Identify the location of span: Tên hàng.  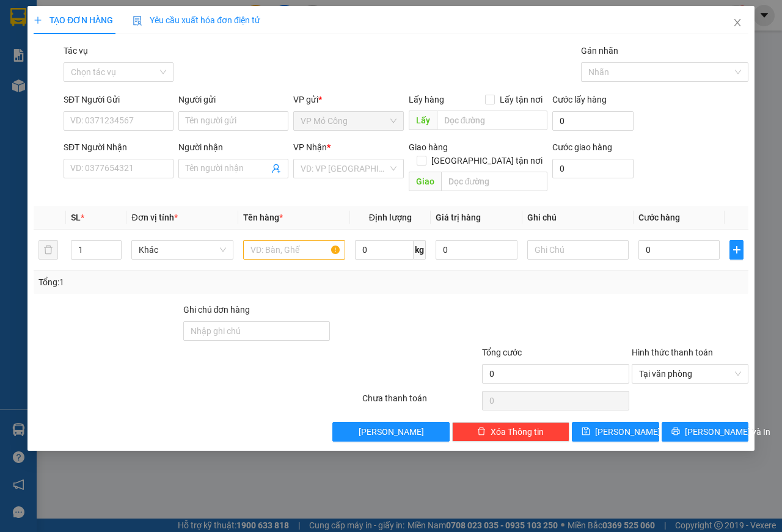
(262, 218).